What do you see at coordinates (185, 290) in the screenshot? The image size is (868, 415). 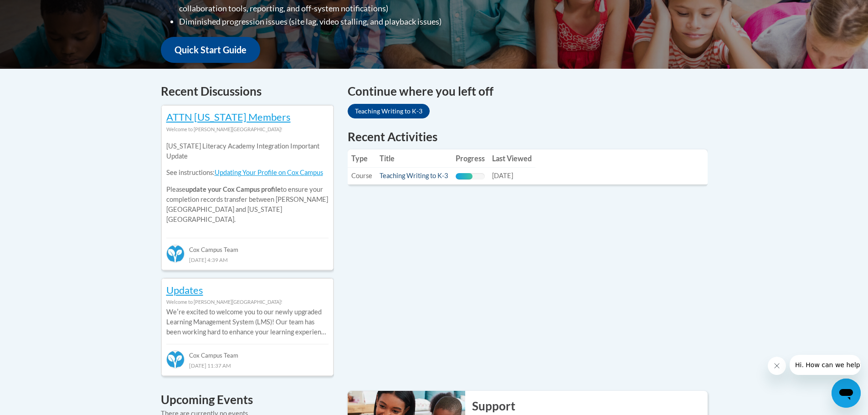 I see `a: Updates` at bounding box center [185, 290].